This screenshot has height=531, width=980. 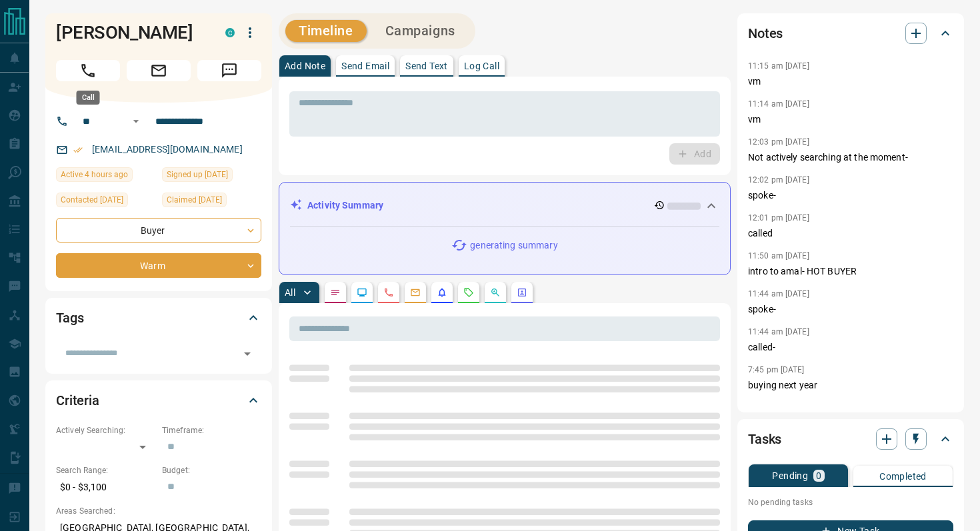 What do you see at coordinates (851, 157) in the screenshot?
I see `p: Not actively searching at the moment-` at bounding box center [851, 157].